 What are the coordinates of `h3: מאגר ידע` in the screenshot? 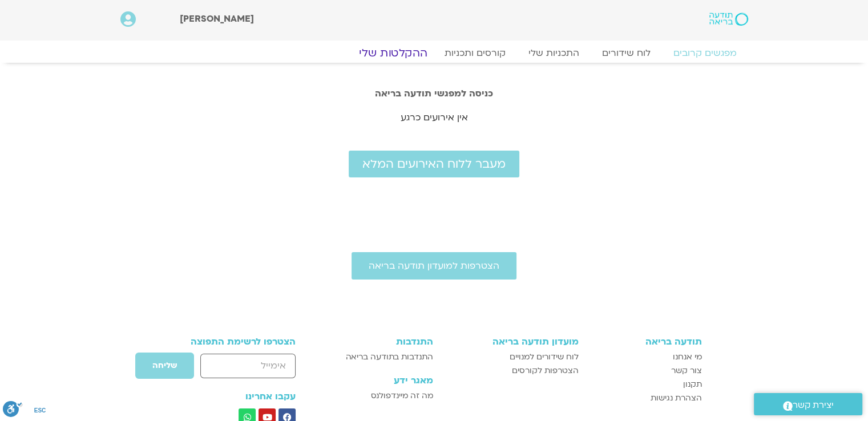 It's located at (379, 381).